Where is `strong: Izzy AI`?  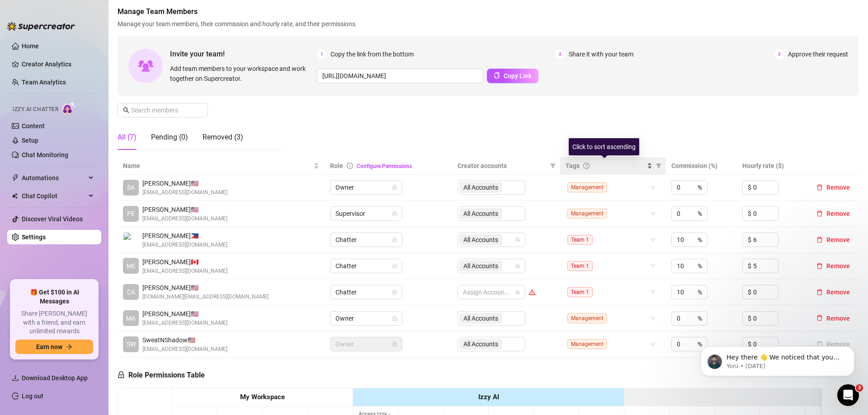
strong: Izzy AI is located at coordinates (489, 397).